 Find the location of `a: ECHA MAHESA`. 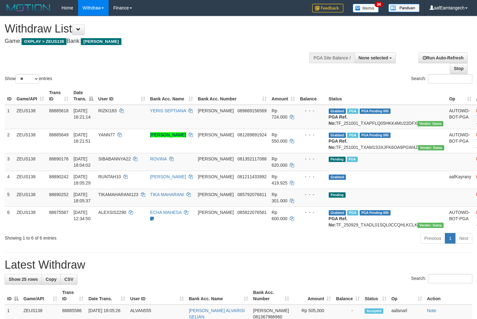

a: ECHA MAHESA is located at coordinates (166, 212).